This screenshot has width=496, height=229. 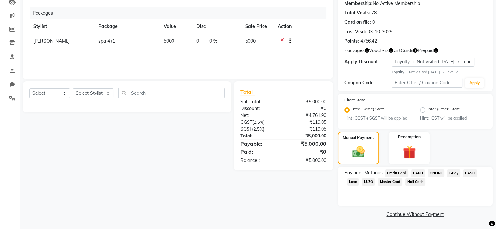 What do you see at coordinates (300, 26) in the screenshot?
I see `th: Action` at bounding box center [300, 26].